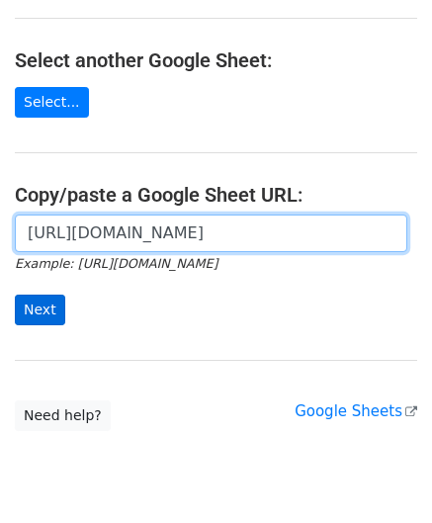 Image resolution: width=432 pixels, height=523 pixels. What do you see at coordinates (211, 233) in the screenshot?
I see `input: Paste your Google Sheet URL here` at bounding box center [211, 233].